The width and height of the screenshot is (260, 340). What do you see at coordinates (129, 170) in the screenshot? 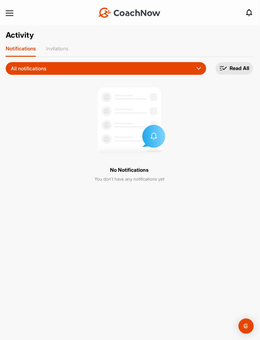
I see `p: No Notifications` at bounding box center [129, 170].